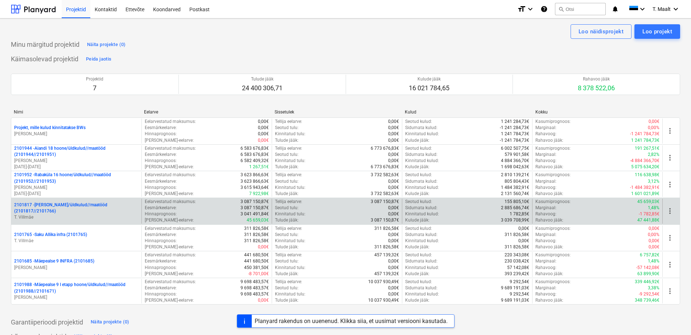  Describe the element at coordinates (515, 167) in the screenshot. I see `p: 1 698 042,63€` at that location.